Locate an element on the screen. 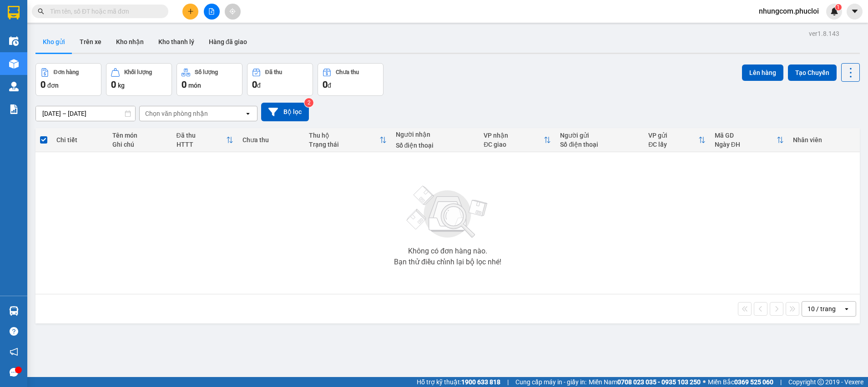 The image size is (868, 387). span: Cung cấp máy in - giấy in: is located at coordinates (551, 382).